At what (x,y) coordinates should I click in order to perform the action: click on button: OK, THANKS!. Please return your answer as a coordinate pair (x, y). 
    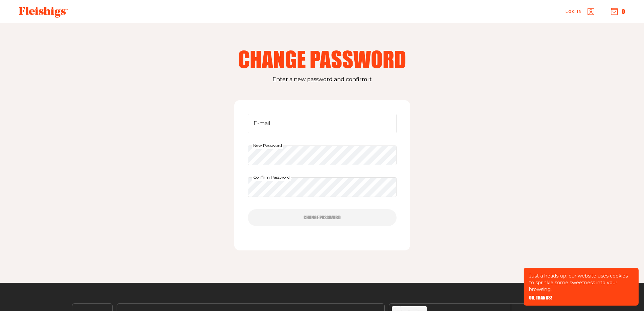
    Looking at the image, I should click on (540, 298).